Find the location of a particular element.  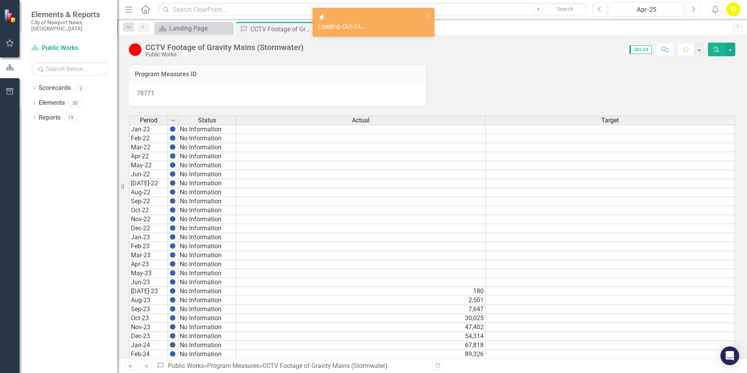

td: 54,314 is located at coordinates (361, 336).